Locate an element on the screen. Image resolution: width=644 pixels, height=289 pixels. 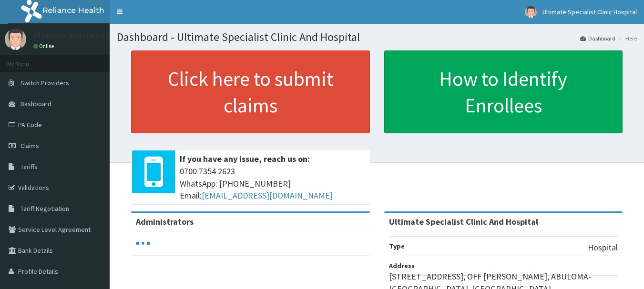
span: Ultimate Specialist Clinic Hospital is located at coordinates (590, 12).